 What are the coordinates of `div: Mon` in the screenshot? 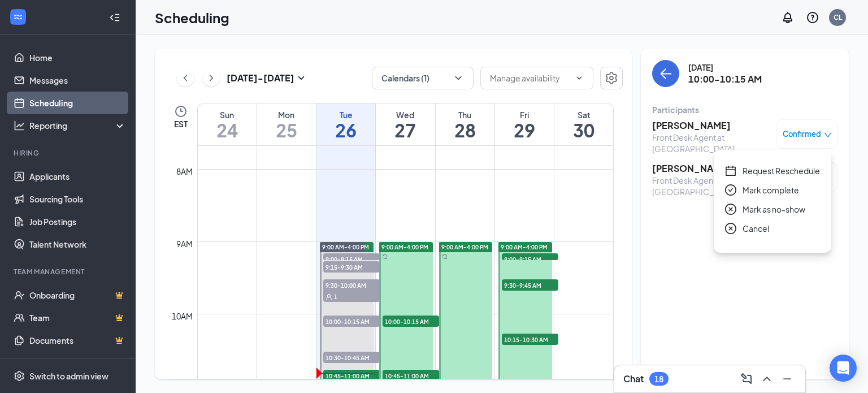 It's located at (287, 115).